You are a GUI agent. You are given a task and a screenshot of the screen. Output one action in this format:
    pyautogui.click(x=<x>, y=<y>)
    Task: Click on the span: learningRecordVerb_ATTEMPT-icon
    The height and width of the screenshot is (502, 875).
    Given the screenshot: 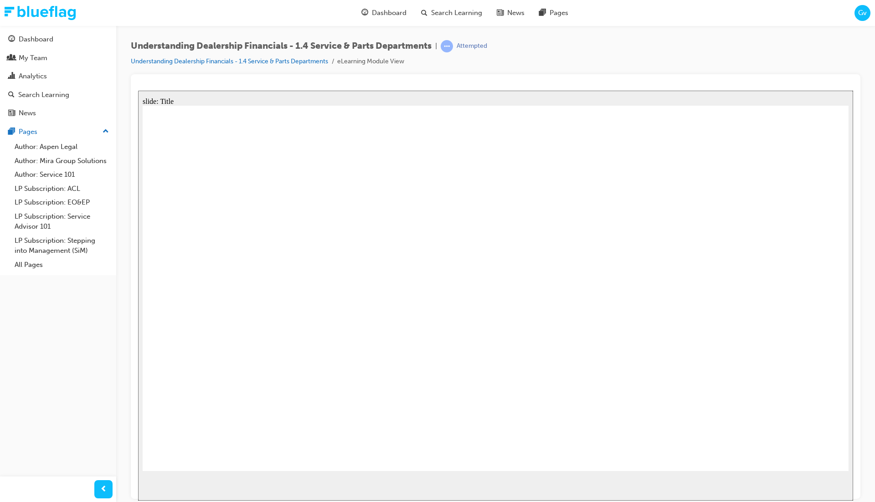 What is the action you would take?
    pyautogui.click(x=447, y=46)
    